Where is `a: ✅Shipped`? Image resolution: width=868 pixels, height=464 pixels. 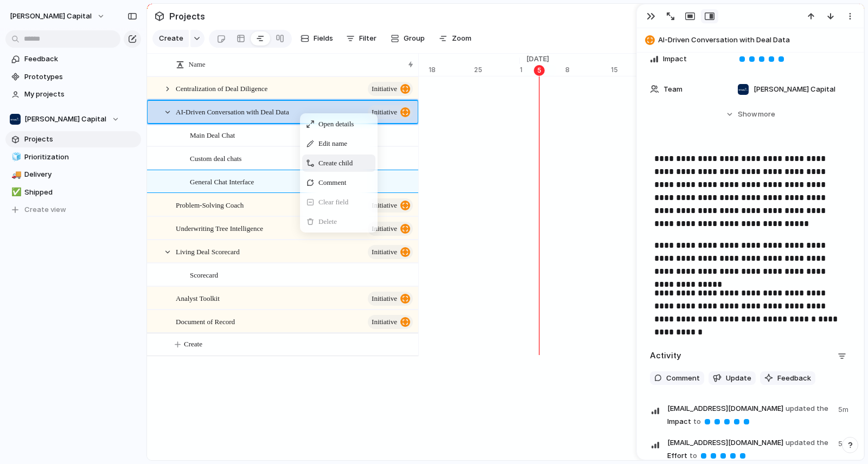 a: ✅Shipped is located at coordinates (73, 193).